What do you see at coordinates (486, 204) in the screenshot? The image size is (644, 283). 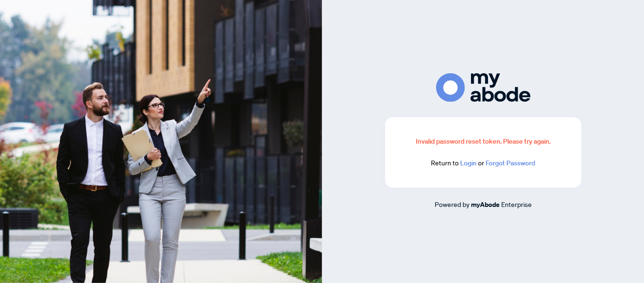 I see `a: myAbode` at bounding box center [486, 204].